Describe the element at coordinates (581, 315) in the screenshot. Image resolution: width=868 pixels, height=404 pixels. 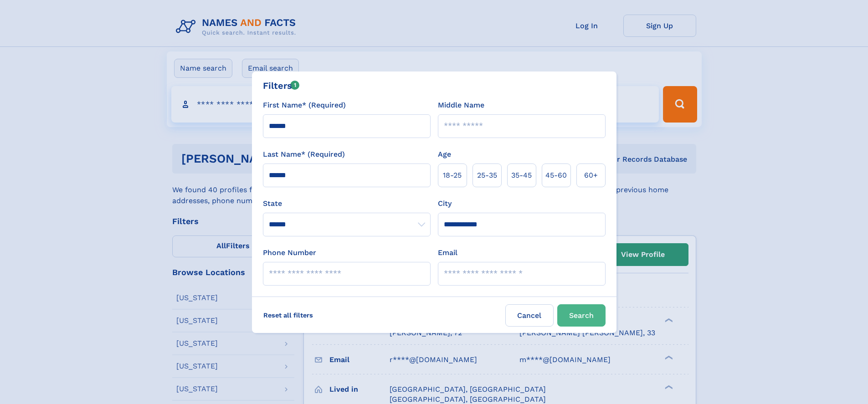
I see `button: Search` at that location.